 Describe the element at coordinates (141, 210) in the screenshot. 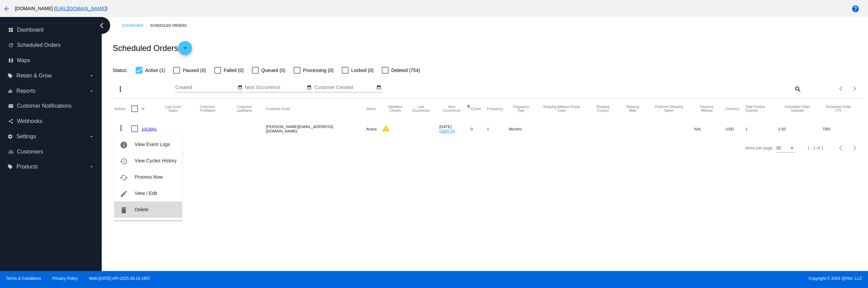

I see `span: Delete` at that location.